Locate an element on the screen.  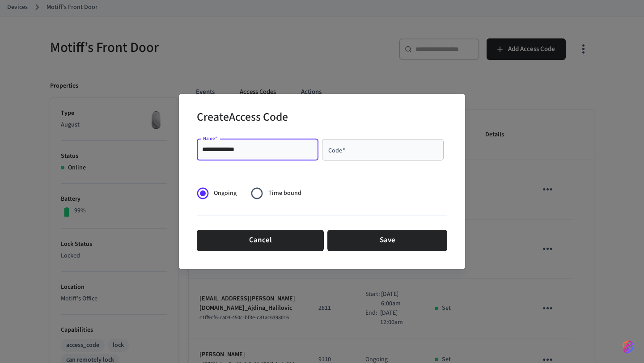
button: Cancel is located at coordinates (261, 241).